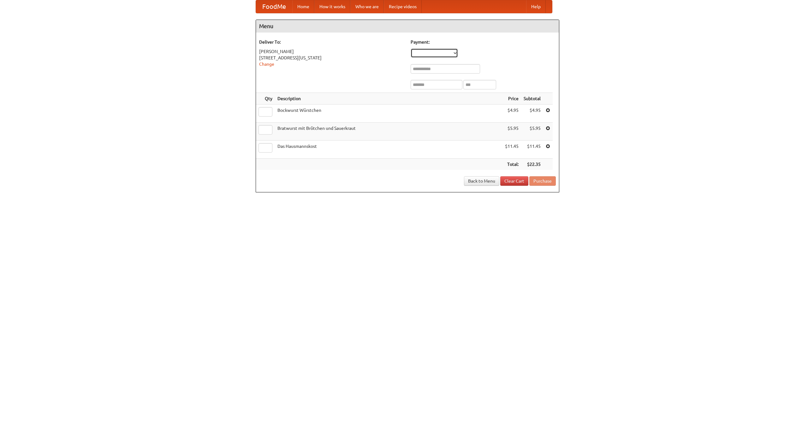  Describe the element at coordinates (389, 131) in the screenshot. I see `td: Bratwurst mit Brötchen und Sauerkraut` at that location.